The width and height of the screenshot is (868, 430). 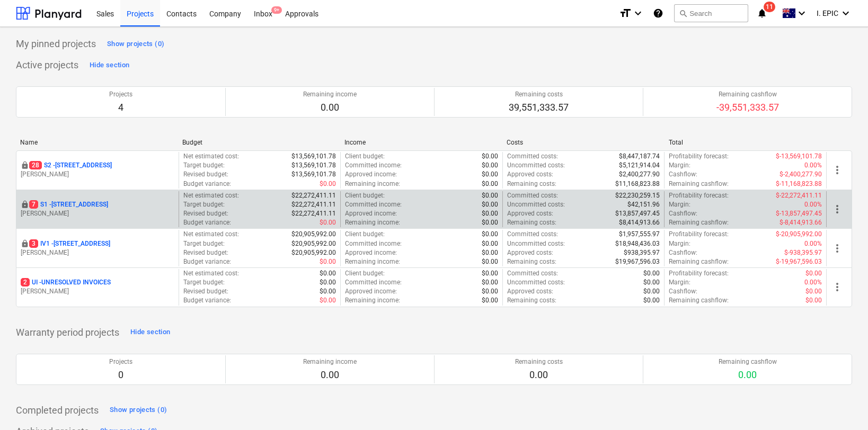 What do you see at coordinates (639, 222) in the screenshot?
I see `p: $8,414,913.66` at bounding box center [639, 222].